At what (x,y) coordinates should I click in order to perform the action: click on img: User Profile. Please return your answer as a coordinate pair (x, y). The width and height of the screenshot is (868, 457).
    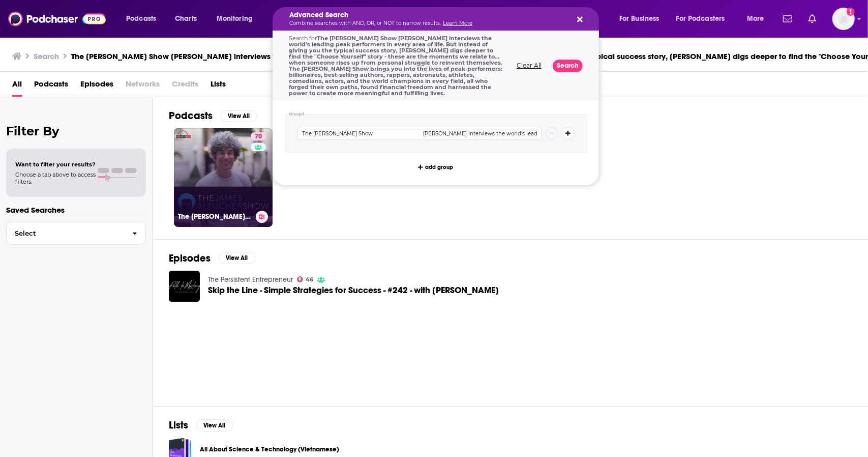
    Looking at the image, I should click on (844, 19).